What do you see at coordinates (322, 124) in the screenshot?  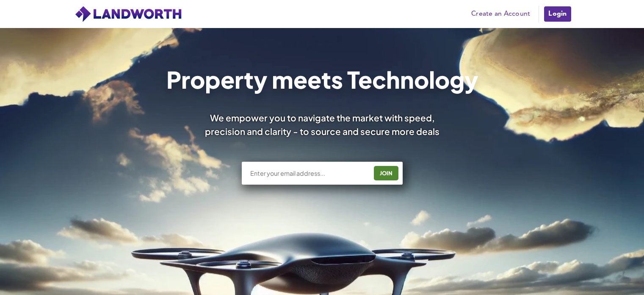 I see `div: We empower you to navigate the market with speed, precision and clarity - to source and secure mo...` at bounding box center [322, 124].